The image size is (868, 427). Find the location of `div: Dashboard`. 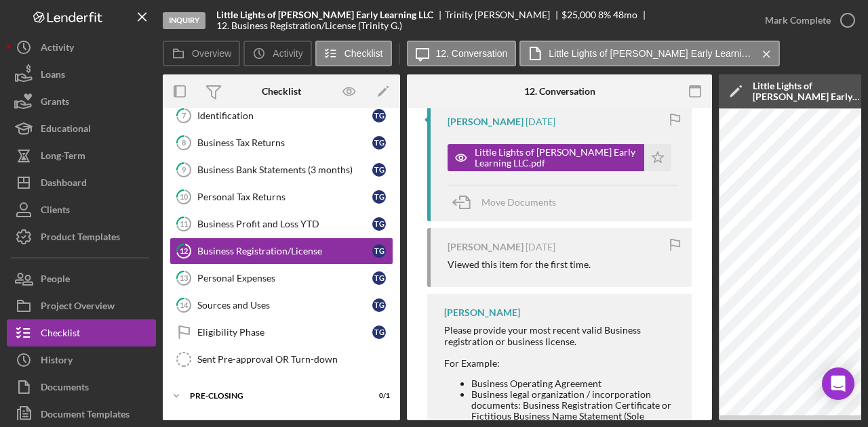

div: Dashboard is located at coordinates (64, 184).